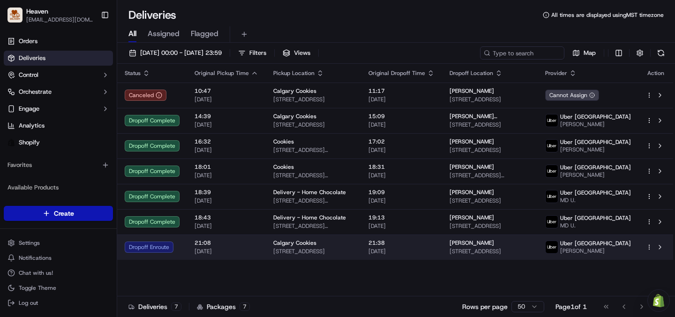  Describe the element at coordinates (227, 91) in the screenshot. I see `span: 10:47` at that location.